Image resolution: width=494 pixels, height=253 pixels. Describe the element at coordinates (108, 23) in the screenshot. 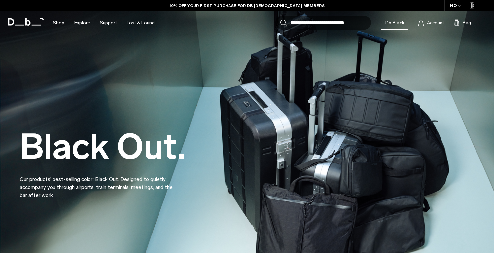

I see `a: Support` at that location.